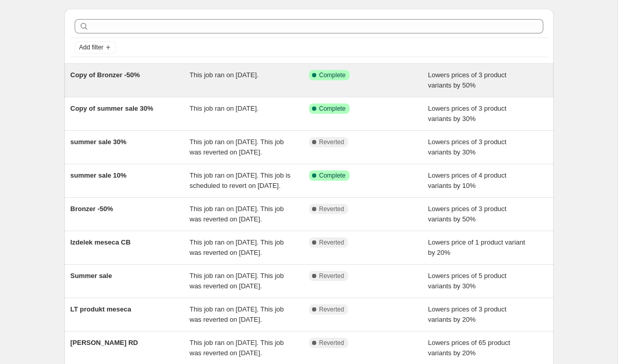 The width and height of the screenshot is (618, 364). I want to click on span: Bronzer -50%, so click(92, 209).